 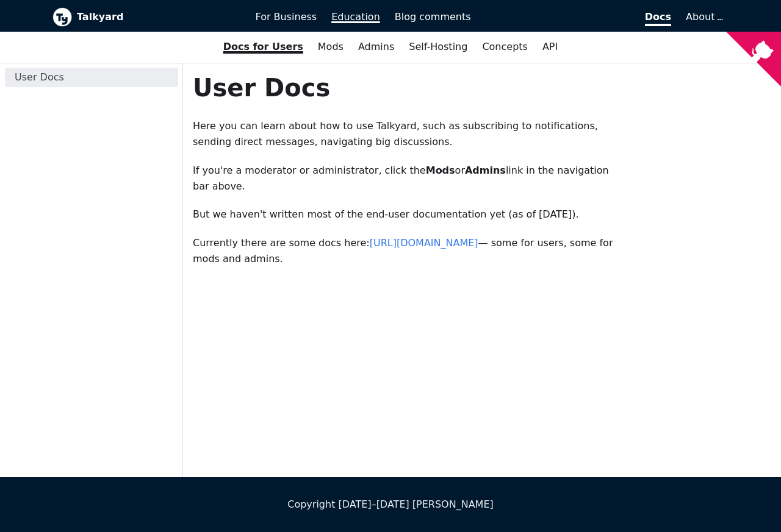 I want to click on span: For Business, so click(x=286, y=16).